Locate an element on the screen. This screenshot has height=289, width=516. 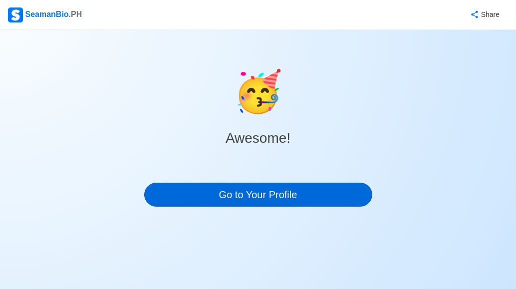
h3: Awesome! is located at coordinates (258, 138).